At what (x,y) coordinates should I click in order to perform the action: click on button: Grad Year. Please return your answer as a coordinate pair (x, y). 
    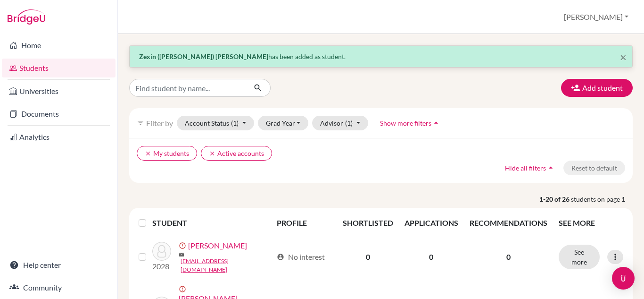
    Looking at the image, I should click on (284, 123).